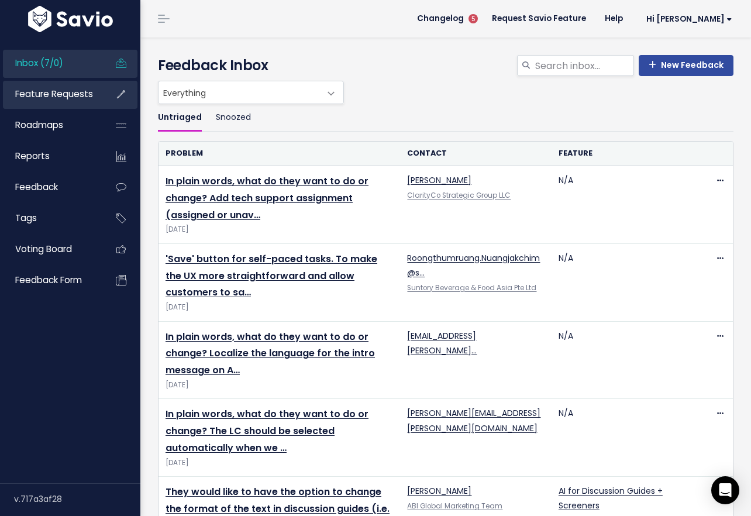  What do you see at coordinates (471, 288) in the screenshot?
I see `a: Suntory Beverage & Food Asia Pte Ltd` at bounding box center [471, 288].